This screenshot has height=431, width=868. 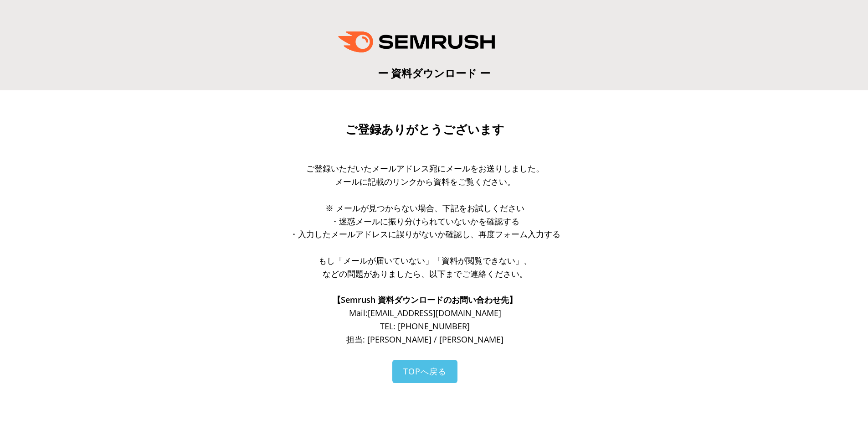 I want to click on span: ー 資料ダウンロード ー, so click(x=434, y=73).